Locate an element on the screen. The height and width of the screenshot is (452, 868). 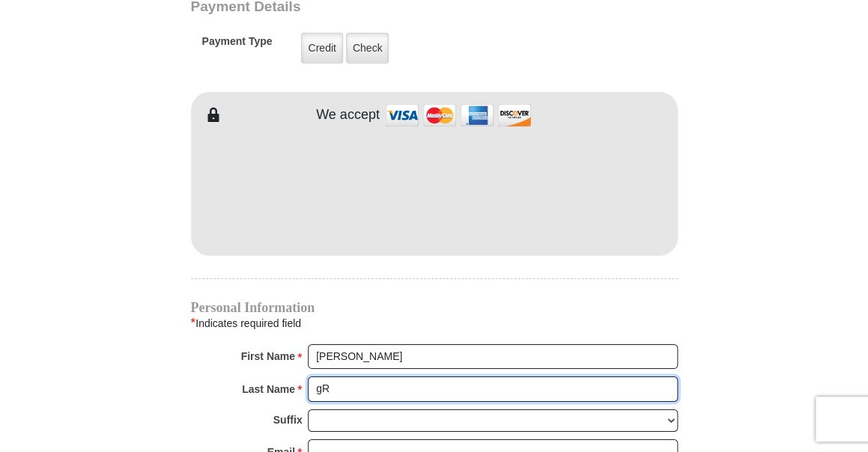
label: Check is located at coordinates (368, 48).